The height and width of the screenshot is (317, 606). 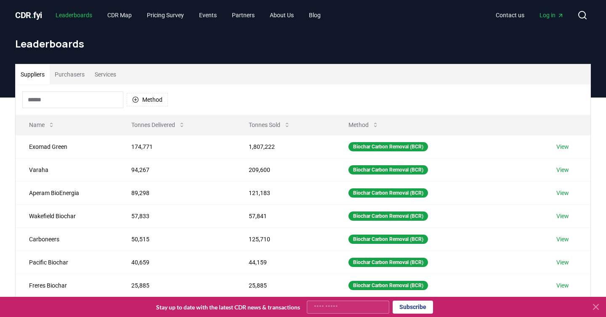 I want to click on a: Leaderboards, so click(x=74, y=15).